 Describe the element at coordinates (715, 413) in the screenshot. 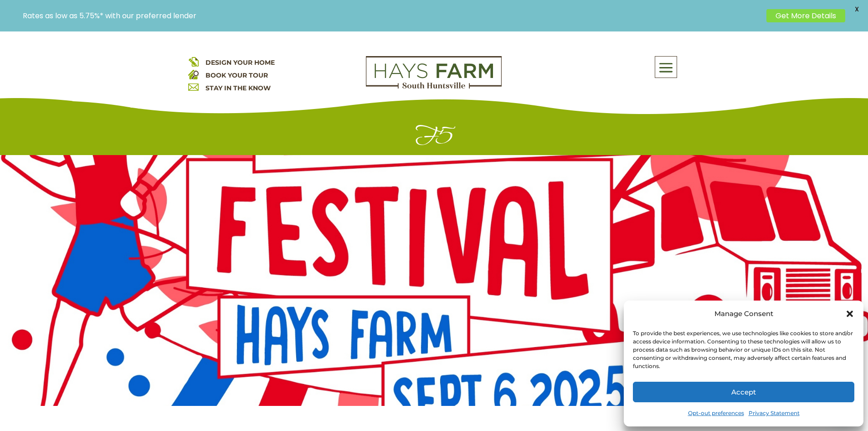

I see `a: Opt-out preferences` at that location.